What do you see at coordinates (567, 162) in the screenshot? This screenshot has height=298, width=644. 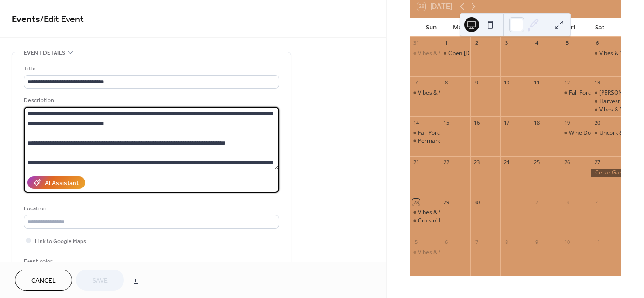 I see `div: 26` at bounding box center [567, 162].